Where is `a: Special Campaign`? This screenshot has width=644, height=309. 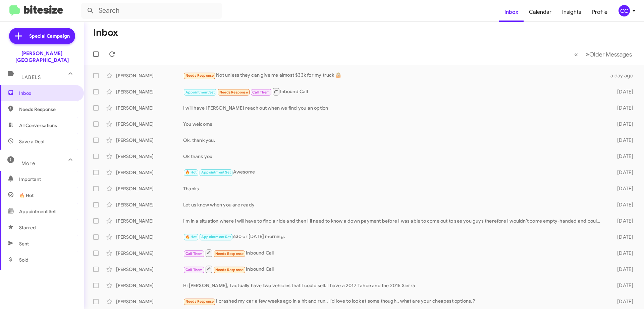 a: Special Campaign is located at coordinates (42, 36).